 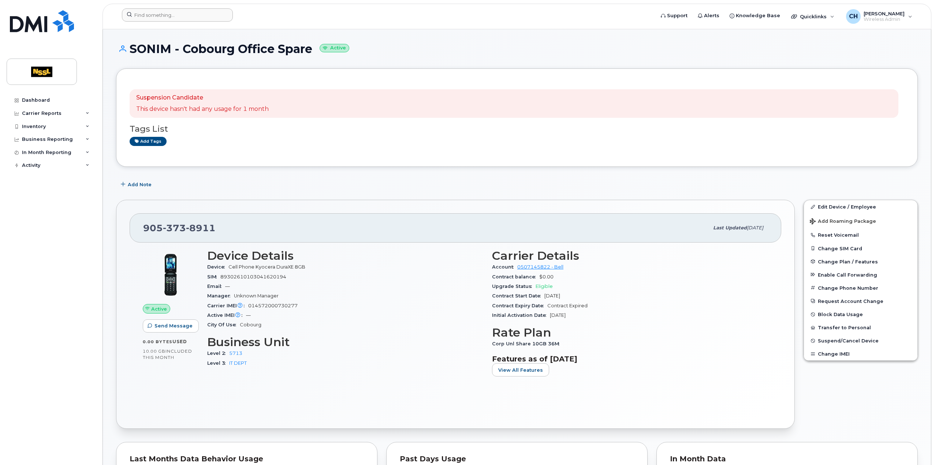 I want to click on p: Suspension Candidate, so click(x=202, y=98).